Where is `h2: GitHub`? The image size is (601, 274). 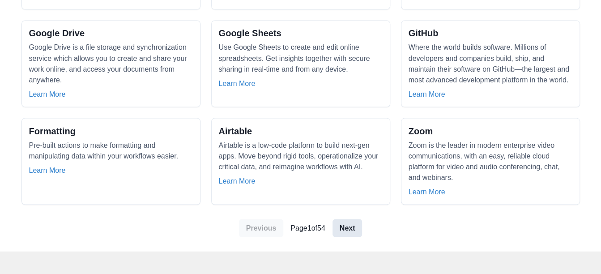
h2: GitHub is located at coordinates (423, 33).